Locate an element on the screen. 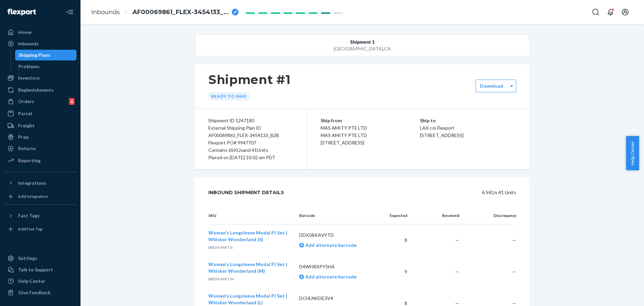 The height and width of the screenshot is (306, 644). div: 6 SKUs 41 Units is located at coordinates (408, 192).